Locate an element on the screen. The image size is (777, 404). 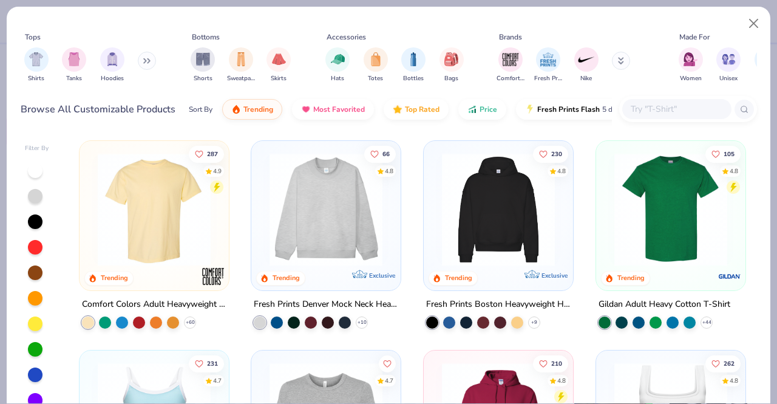
img: Skirts Image is located at coordinates (279, 59).